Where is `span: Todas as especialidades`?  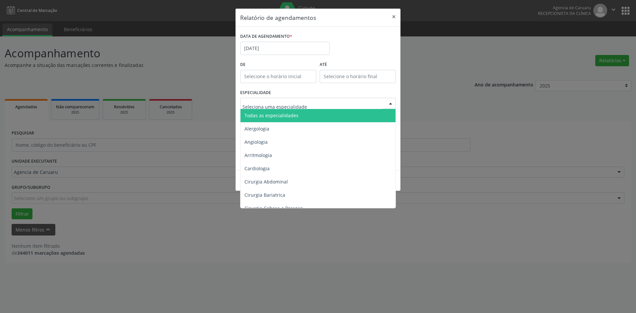
span: Todas as especialidades is located at coordinates (271, 115).